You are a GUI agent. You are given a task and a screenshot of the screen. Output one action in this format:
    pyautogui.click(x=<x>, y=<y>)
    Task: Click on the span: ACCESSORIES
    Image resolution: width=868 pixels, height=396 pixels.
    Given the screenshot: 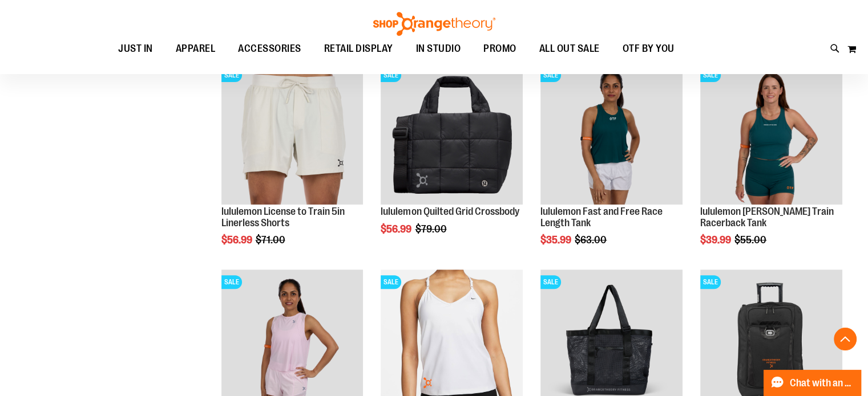 What is the action you would take?
    pyautogui.click(x=269, y=48)
    